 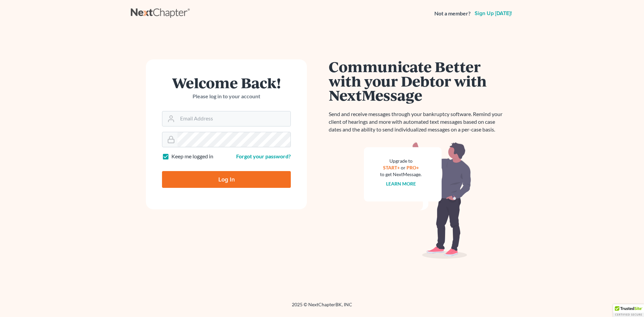 I want to click on div: Upgrade to, so click(x=401, y=161).